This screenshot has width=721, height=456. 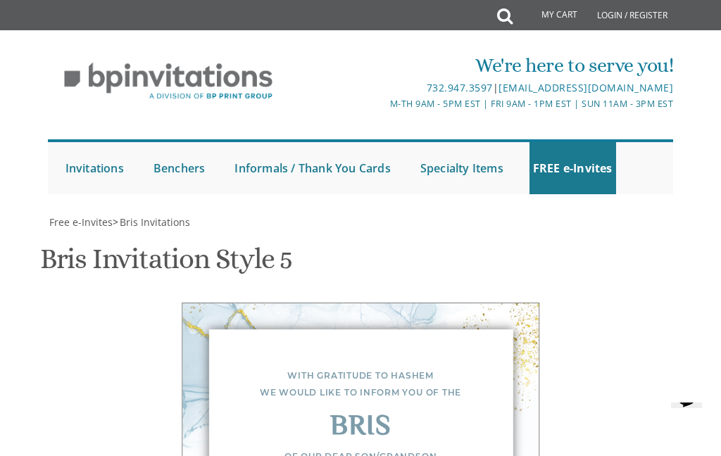 I want to click on div: M-Th 9am - 5pm EST | Fri 9am - 1pm EST | Sun 11am - 3pm EST, so click(x=466, y=104).